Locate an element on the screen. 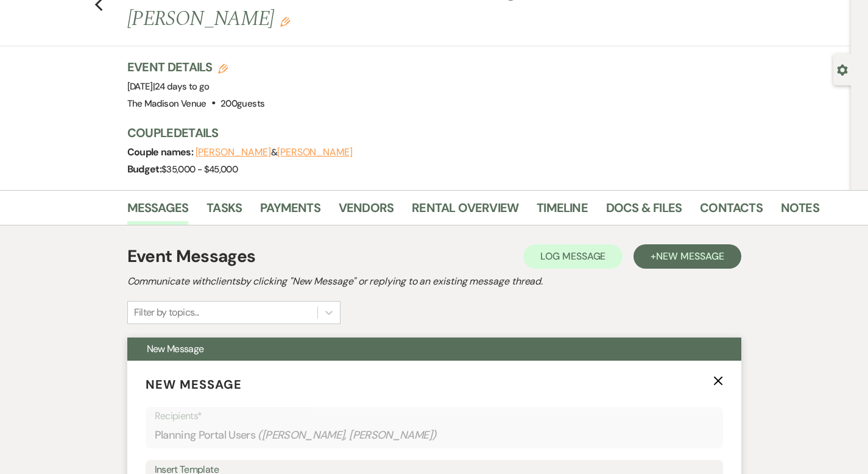 This screenshot has width=868, height=474. span: 24 days to go is located at coordinates (182, 87).